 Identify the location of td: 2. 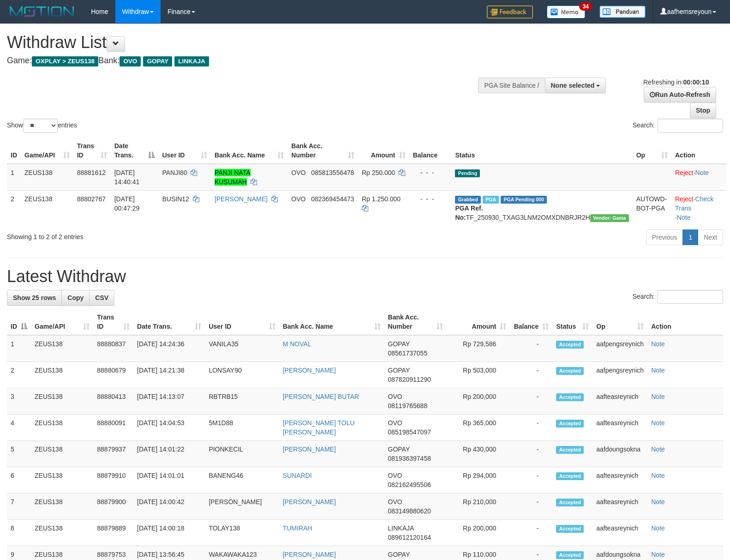
(14, 208).